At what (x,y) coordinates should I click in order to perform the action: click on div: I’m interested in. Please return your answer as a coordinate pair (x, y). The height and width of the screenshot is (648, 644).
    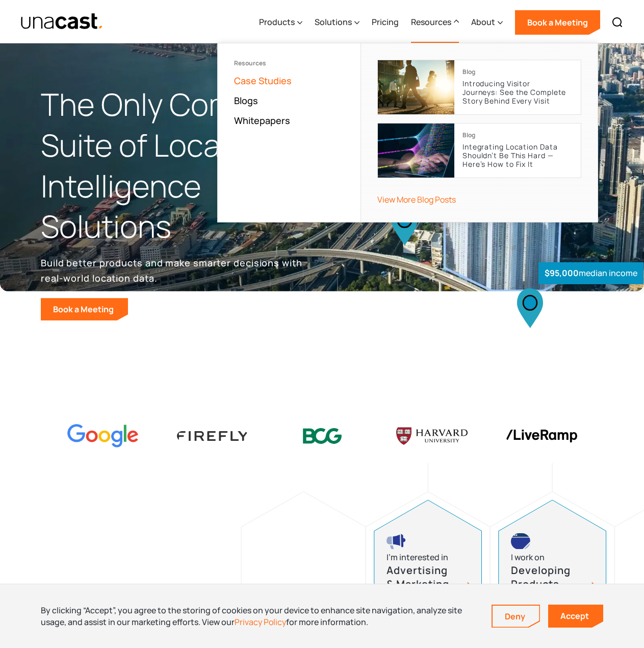
    Looking at the image, I should click on (417, 557).